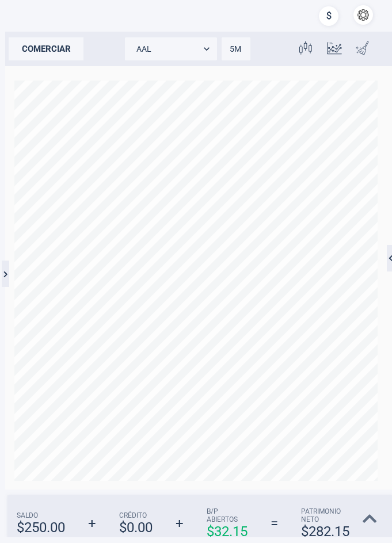  Describe the element at coordinates (236, 49) in the screenshot. I see `div: 5M` at that location.